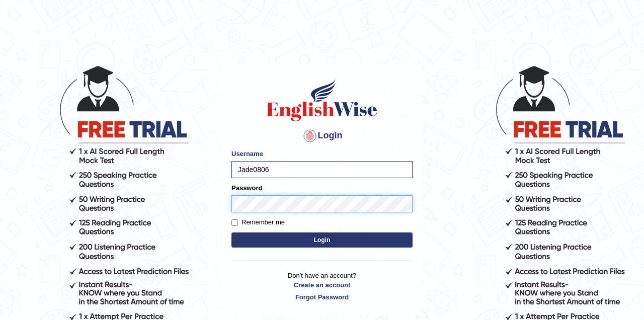 The image size is (644, 320). Describe the element at coordinates (246, 188) in the screenshot. I see `label: Password` at that location.